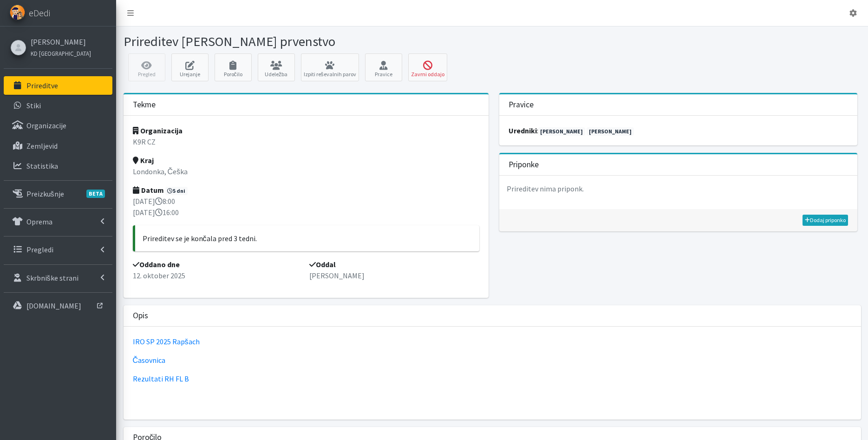 This screenshot has height=440, width=868. I want to click on span: BETA, so click(95, 194).